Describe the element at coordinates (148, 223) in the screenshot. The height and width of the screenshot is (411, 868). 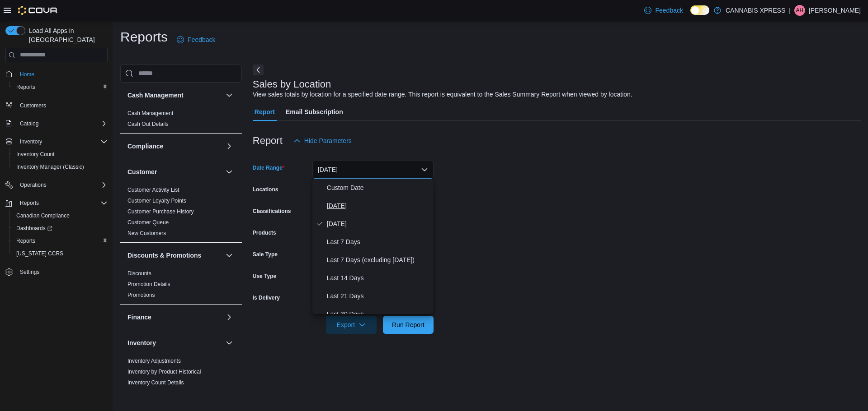
I see `span: Customer Queue` at that location.